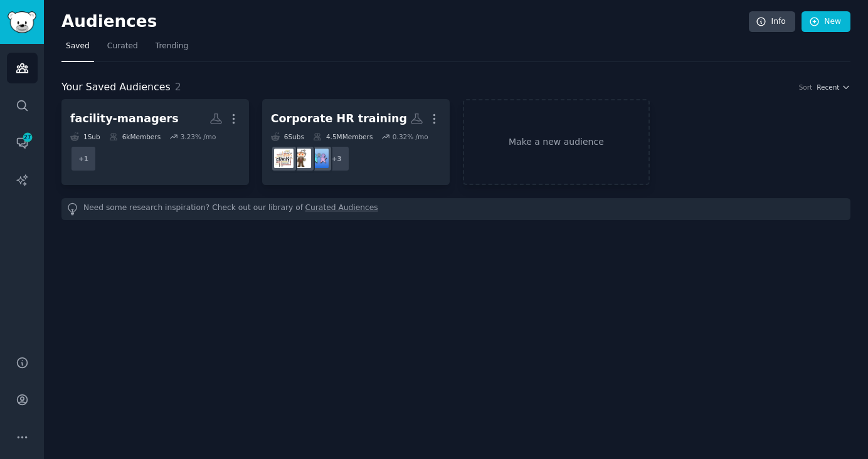 The width and height of the screenshot is (868, 459). I want to click on a: Info, so click(772, 22).